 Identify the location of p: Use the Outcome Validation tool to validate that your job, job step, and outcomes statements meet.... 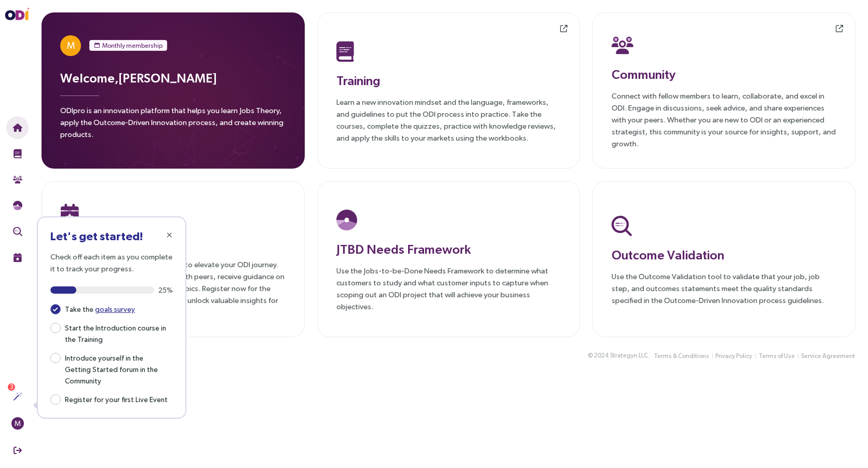
(724, 288).